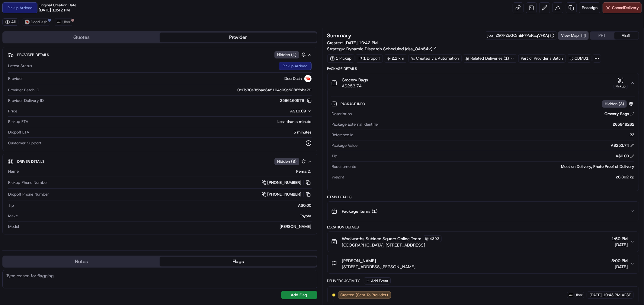 The width and height of the screenshot is (644, 305). I want to click on span: Provider, so click(16, 79).